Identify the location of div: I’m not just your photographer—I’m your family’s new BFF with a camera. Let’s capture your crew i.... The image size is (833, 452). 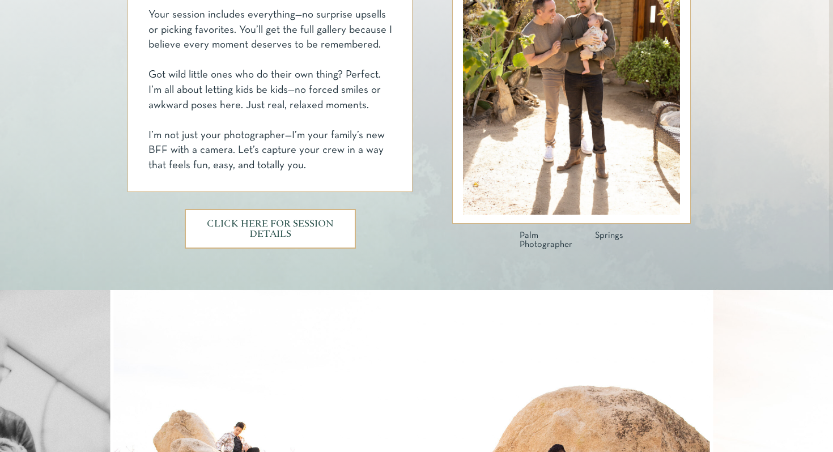
(270, 151).